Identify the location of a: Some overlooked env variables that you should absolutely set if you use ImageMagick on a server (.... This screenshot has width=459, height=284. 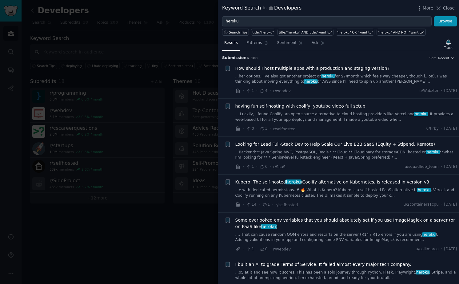
(346, 224).